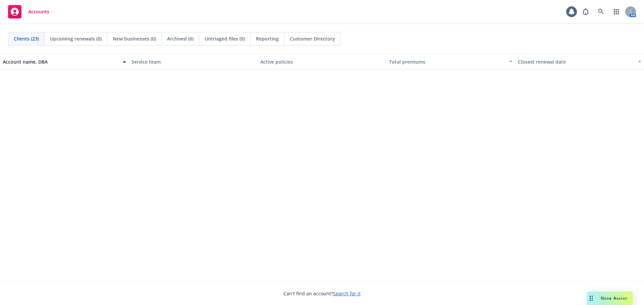 The width and height of the screenshot is (644, 305). I want to click on div: Closest renewal date, so click(576, 61).